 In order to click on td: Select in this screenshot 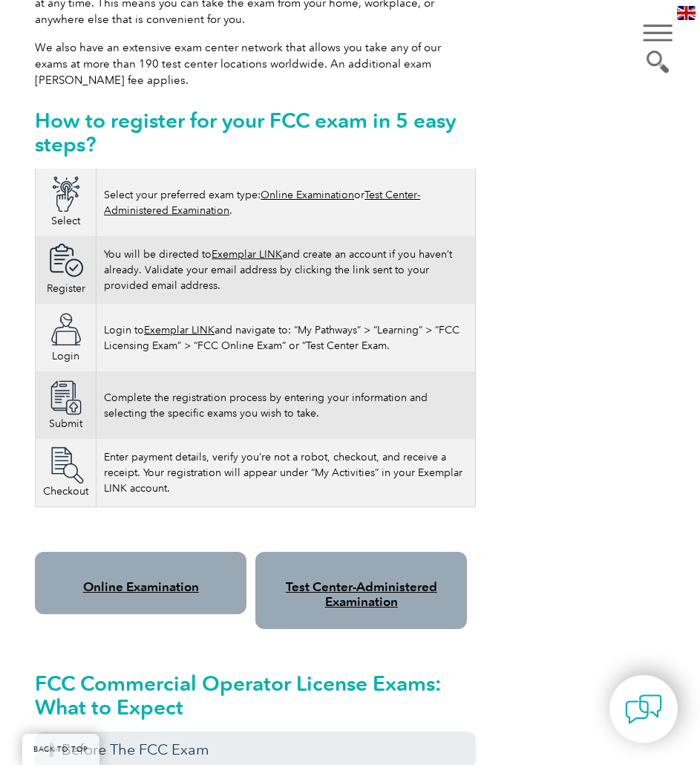, I will do `click(66, 202)`.